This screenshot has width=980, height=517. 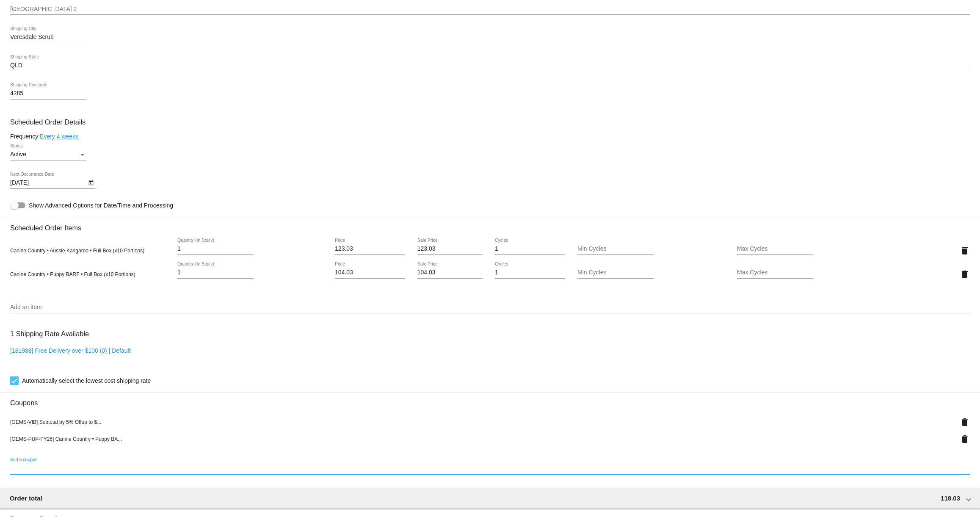 I want to click on span: Show Advanced Options for Date/Time and Processing, so click(x=101, y=205).